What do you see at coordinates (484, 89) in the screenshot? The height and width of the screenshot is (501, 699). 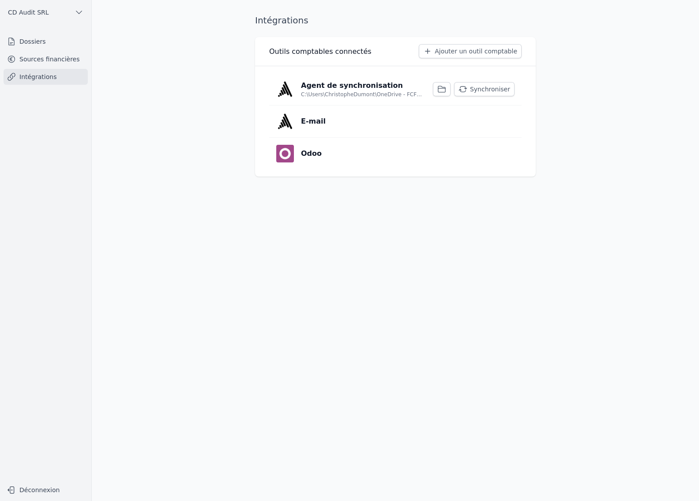 I see `button: Synchroniser` at bounding box center [484, 89].